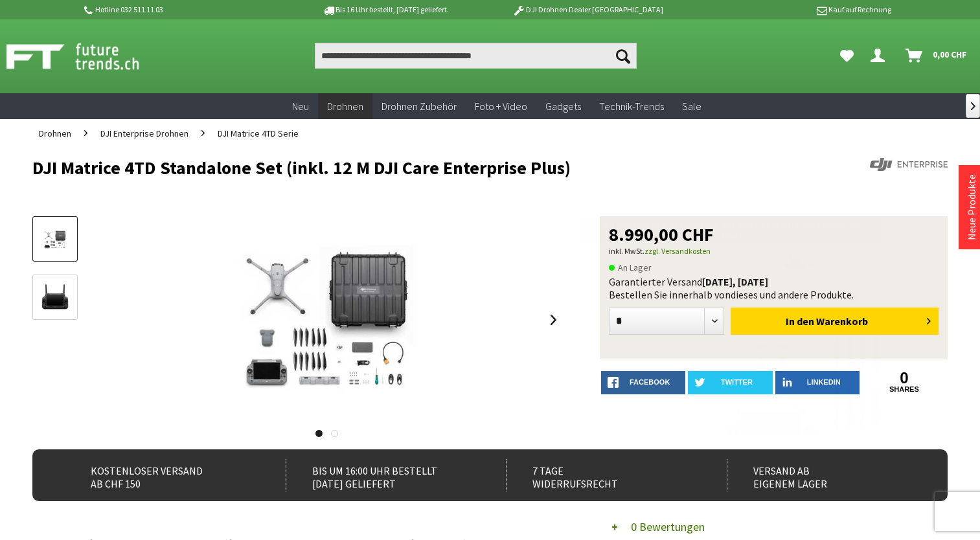 The height and width of the screenshot is (540, 980). Describe the element at coordinates (632, 106) in the screenshot. I see `span: Technik-Trends` at that location.